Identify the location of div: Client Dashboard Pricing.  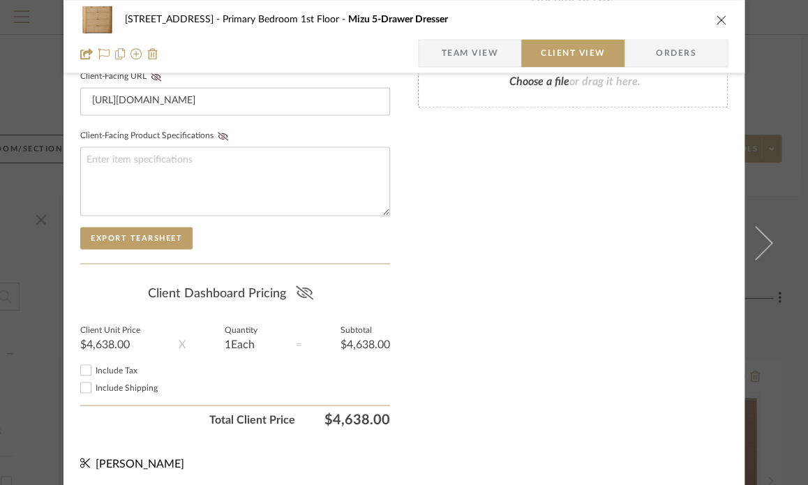
(235, 294).